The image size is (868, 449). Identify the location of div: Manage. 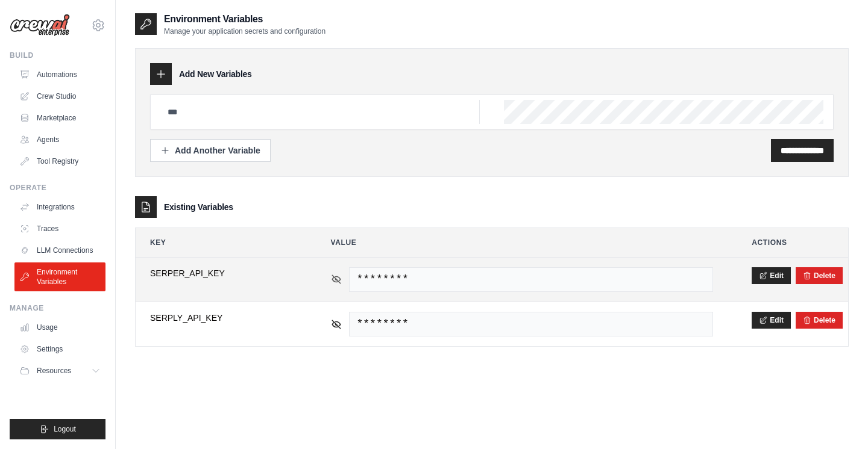
(57, 309).